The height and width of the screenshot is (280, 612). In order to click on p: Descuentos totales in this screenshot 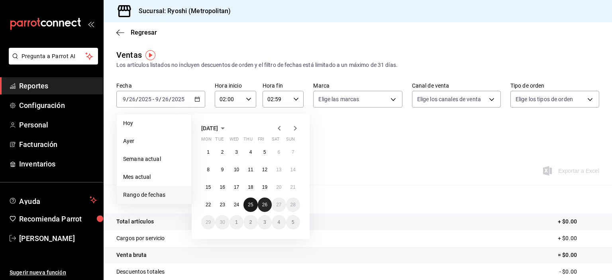, I will do `click(140, 272)`.